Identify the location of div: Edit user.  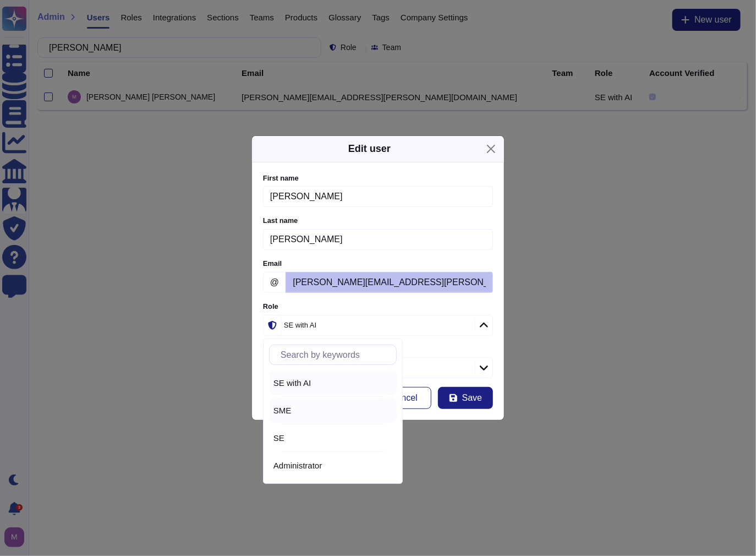
(369, 149).